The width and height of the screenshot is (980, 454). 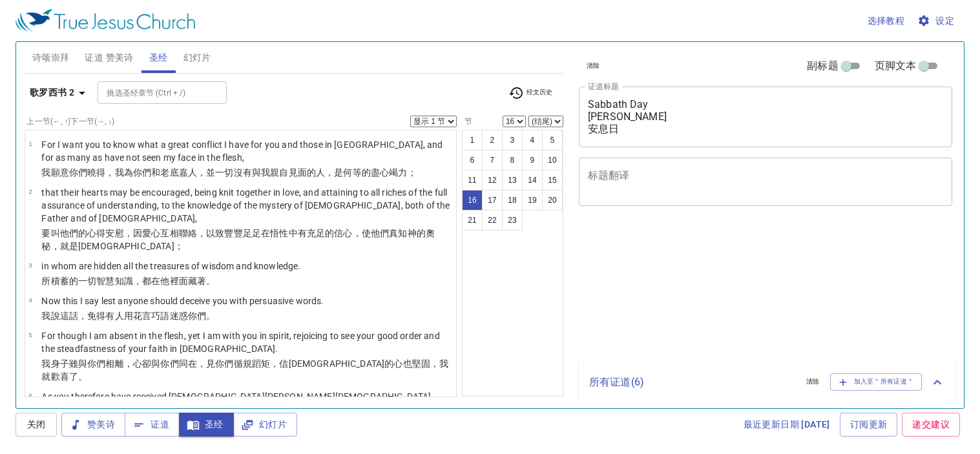 I want to click on wg548: ，心, so click(x=245, y=370).